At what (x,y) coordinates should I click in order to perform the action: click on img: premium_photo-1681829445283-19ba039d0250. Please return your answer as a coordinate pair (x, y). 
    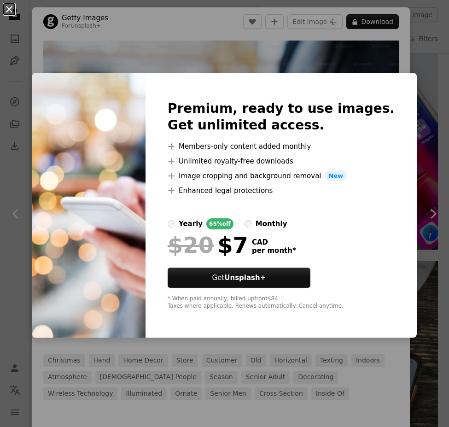
    Looking at the image, I should click on (89, 206).